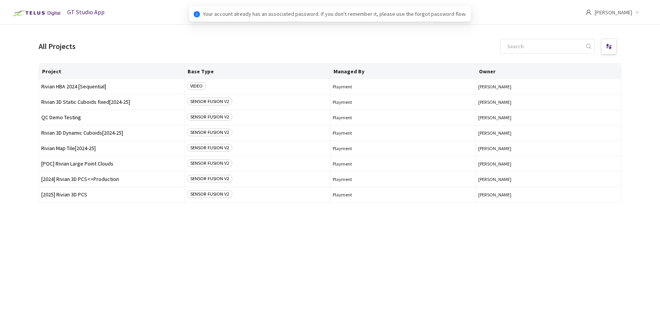  I want to click on th: Base Type, so click(257, 71).